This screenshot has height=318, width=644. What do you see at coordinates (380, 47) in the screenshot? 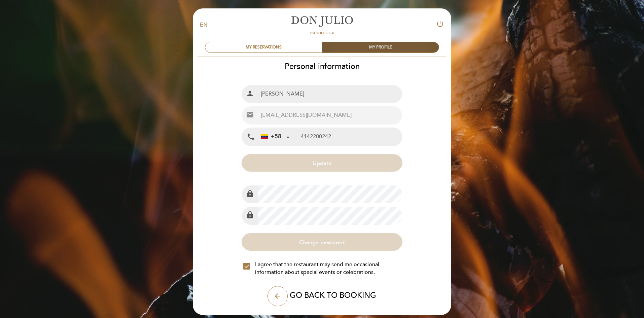
I see `div: MY PROFILE` at bounding box center [380, 47].